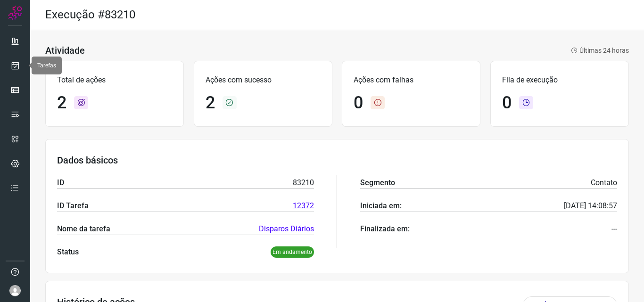 This screenshot has width=644, height=302. I want to click on h3: Dados básicos, so click(337, 160).